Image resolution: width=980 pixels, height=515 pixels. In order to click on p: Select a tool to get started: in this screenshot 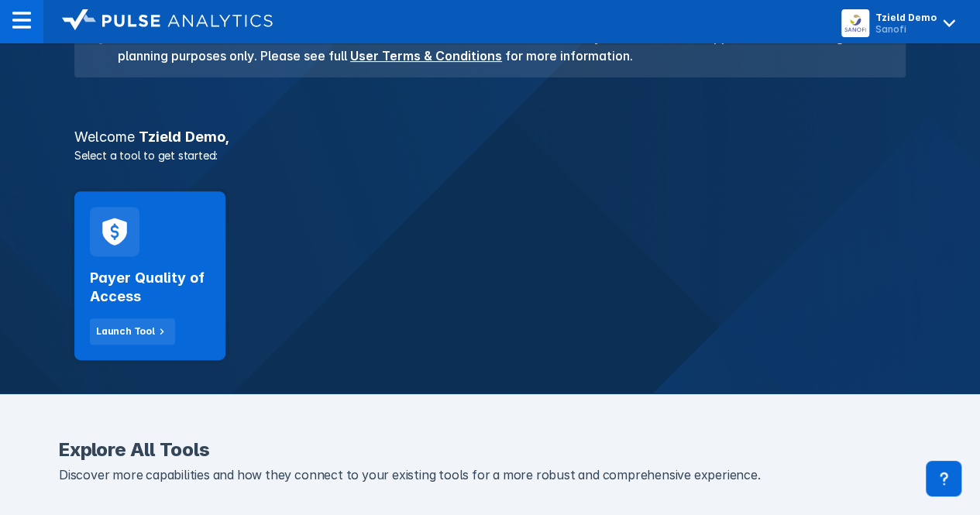, I will do `click(490, 154)`.